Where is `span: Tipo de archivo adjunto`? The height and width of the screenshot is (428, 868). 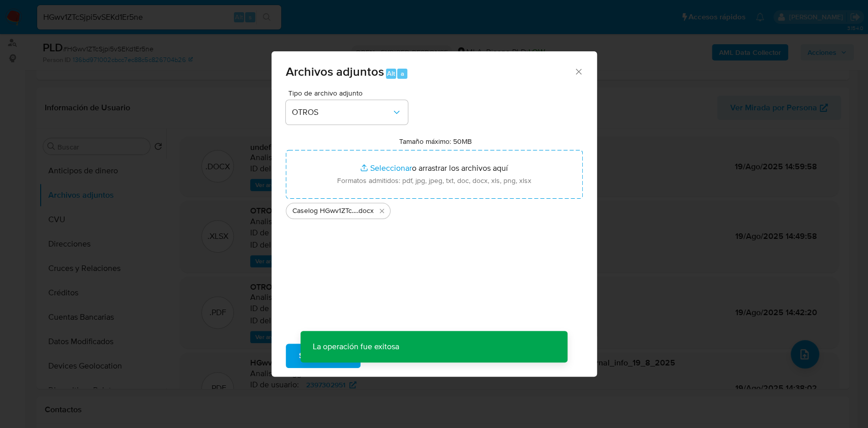 span: Tipo de archivo adjunto is located at coordinates (350, 93).